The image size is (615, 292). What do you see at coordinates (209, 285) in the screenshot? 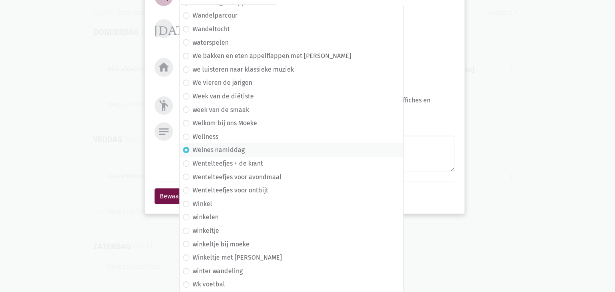
I see `label: Wk voetbal` at bounding box center [209, 285].